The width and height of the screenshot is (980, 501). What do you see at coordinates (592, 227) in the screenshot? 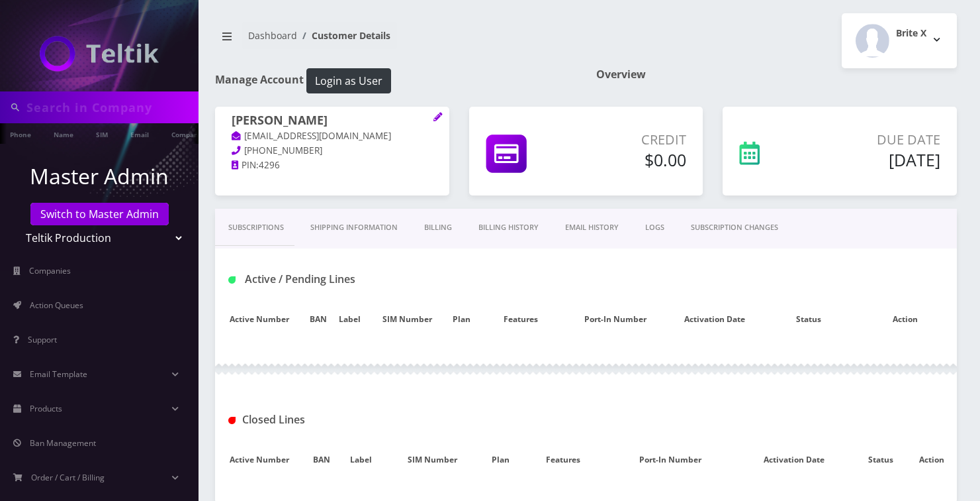
I see `a: EMAIL HISTORY` at bounding box center [592, 227].